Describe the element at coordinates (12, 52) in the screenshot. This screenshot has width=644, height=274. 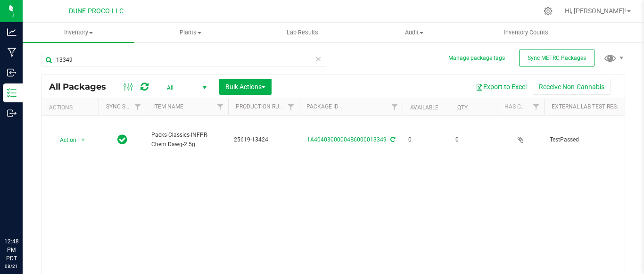
I see `inline-svg: Manufacturing` at that location.